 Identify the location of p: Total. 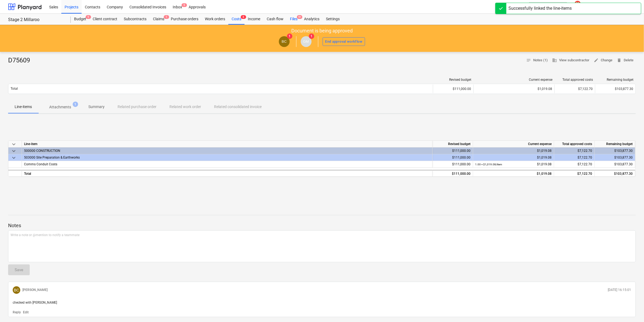
(14, 88).